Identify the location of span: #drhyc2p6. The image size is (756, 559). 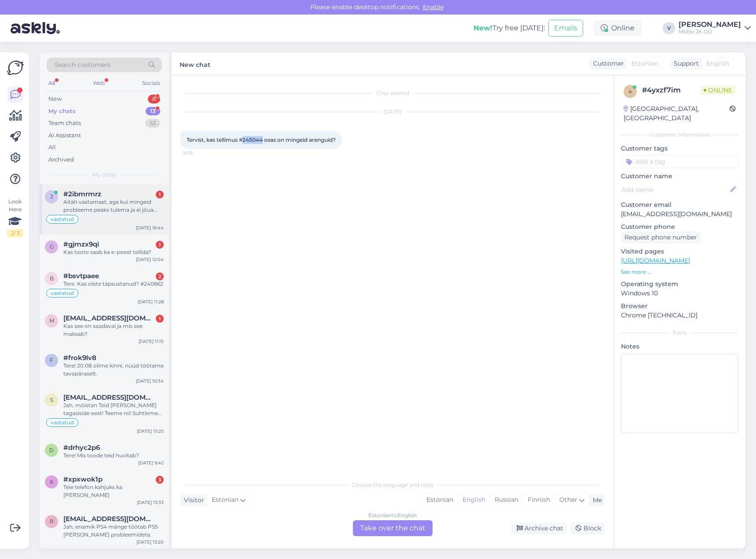
(81, 447).